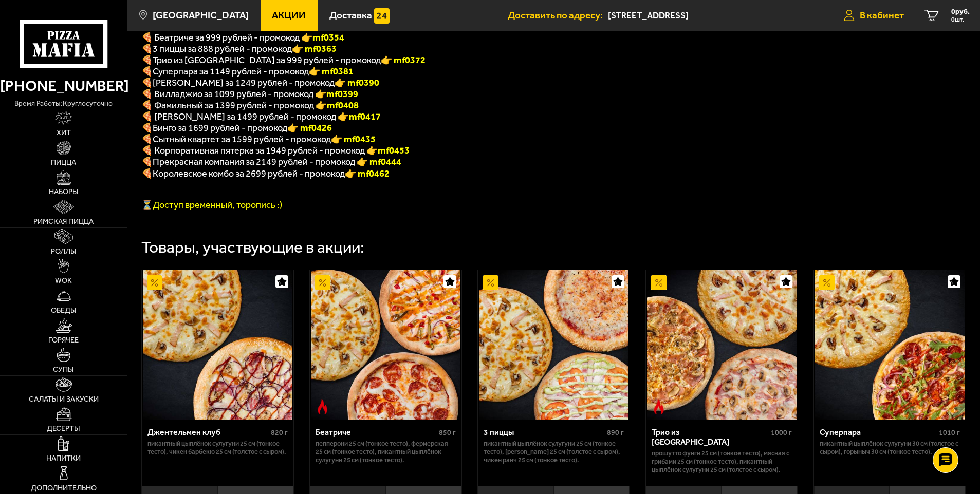  I want to click on span: 0 шт., so click(960, 20).